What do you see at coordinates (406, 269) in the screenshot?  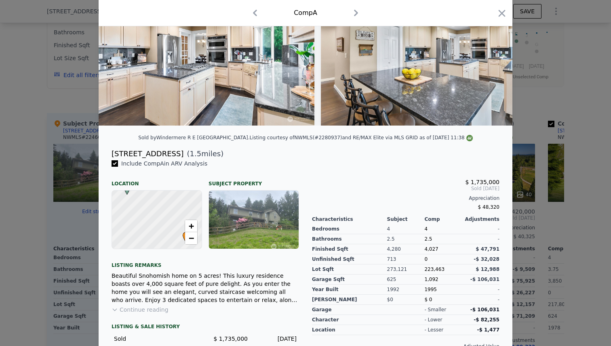 I see `div: 273,121` at bounding box center [406, 269].